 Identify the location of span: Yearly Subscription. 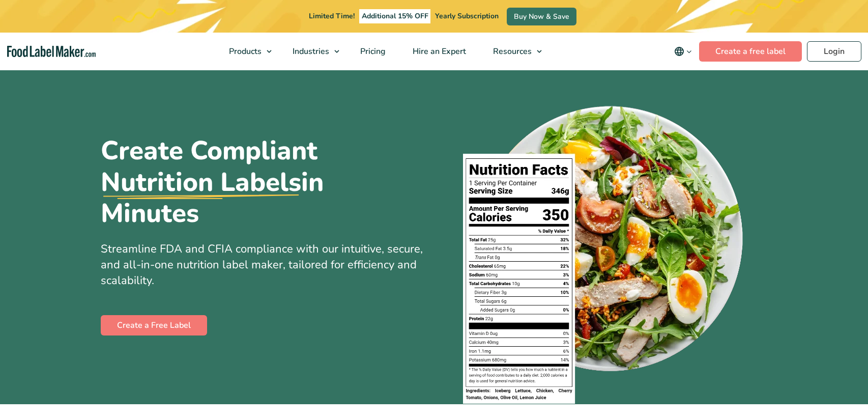
(467, 16).